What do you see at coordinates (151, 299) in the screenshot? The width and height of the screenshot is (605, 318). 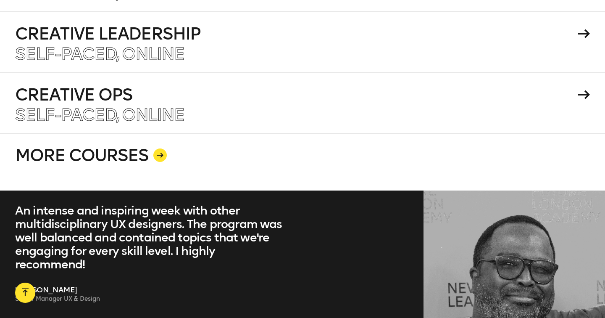 I see `p: Senior Manager UX & Design` at bounding box center [151, 299].